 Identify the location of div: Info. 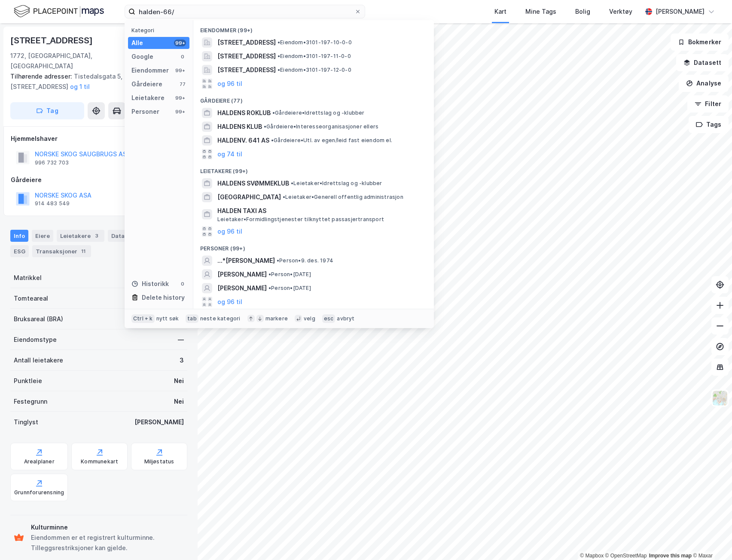
(19, 236).